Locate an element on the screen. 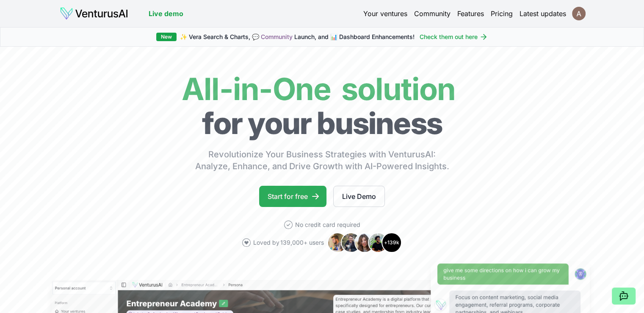 This screenshot has height=313, width=644. img: Avatar 4 is located at coordinates (378, 243).